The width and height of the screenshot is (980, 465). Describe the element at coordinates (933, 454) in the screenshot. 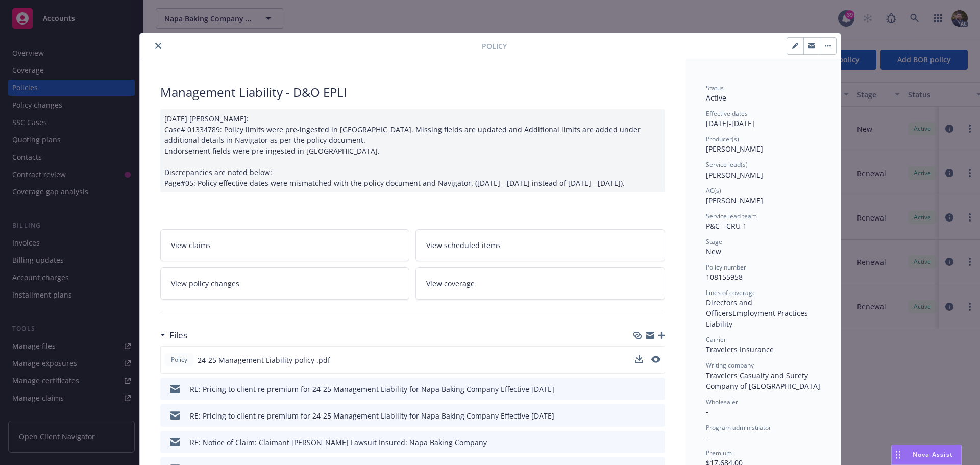

I see `span: Nova Assist` at that location.